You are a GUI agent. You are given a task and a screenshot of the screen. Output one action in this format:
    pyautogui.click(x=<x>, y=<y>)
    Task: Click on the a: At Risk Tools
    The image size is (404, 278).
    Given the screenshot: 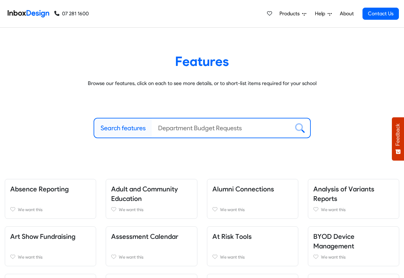 What is the action you would take?
    pyautogui.click(x=232, y=237)
    